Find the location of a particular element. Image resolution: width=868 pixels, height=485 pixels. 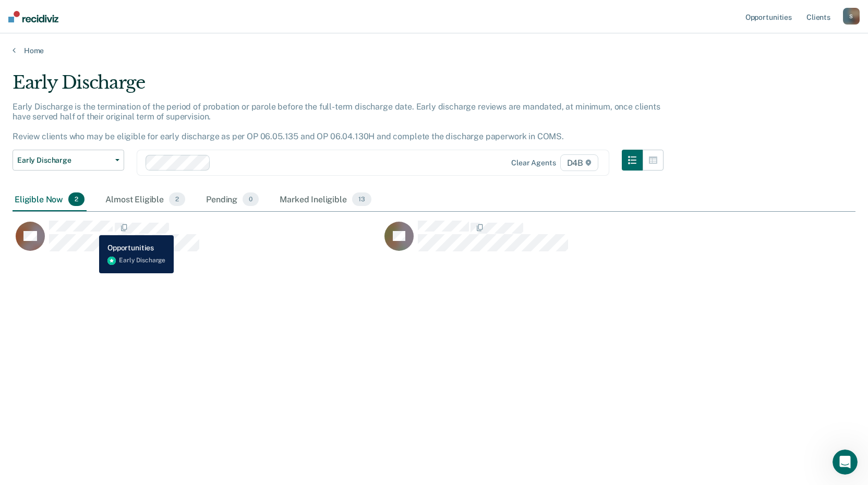

div: S is located at coordinates (852, 16).